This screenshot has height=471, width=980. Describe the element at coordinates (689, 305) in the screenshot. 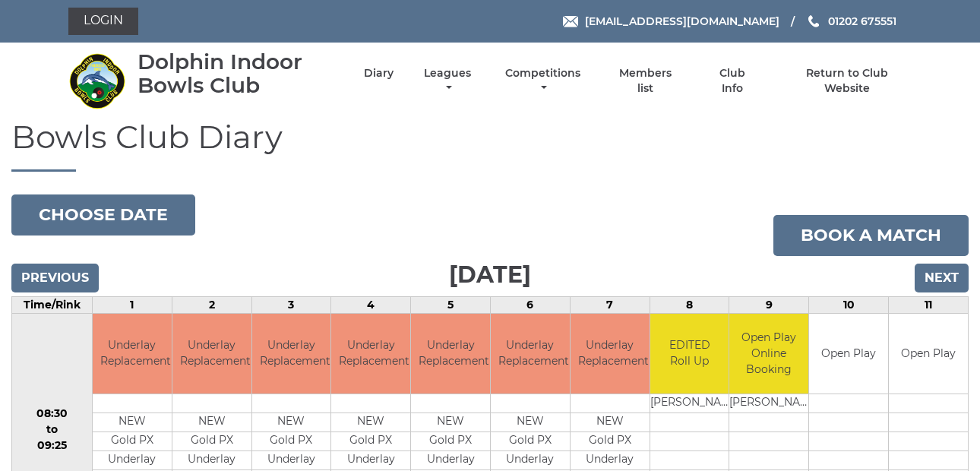

I see `td: 8` at that location.